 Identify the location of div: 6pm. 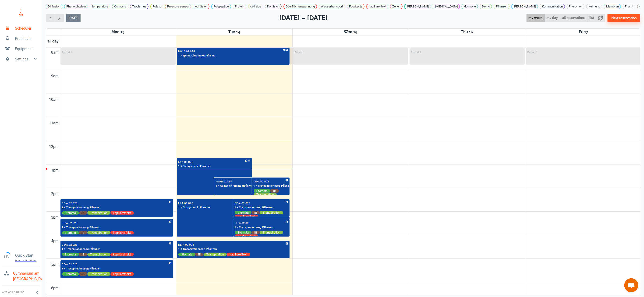
(55, 288).